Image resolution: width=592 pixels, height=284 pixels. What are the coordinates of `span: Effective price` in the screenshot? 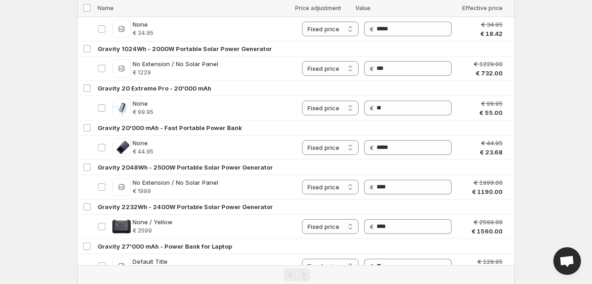 It's located at (482, 8).